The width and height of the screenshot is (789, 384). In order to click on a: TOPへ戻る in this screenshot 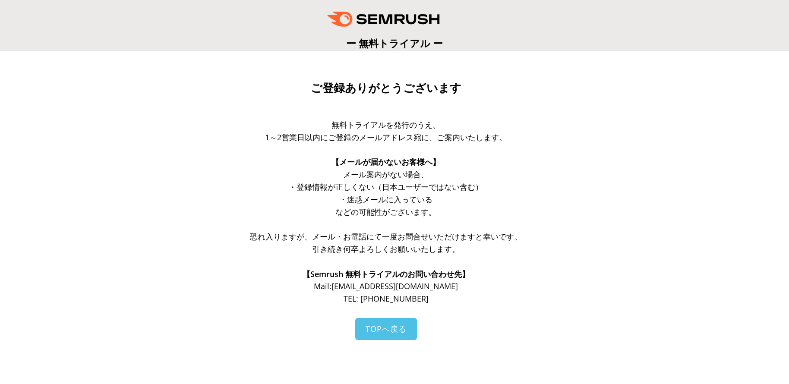, I will do `click(386, 329)`.